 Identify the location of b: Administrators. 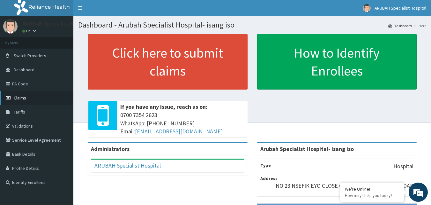
(110, 148).